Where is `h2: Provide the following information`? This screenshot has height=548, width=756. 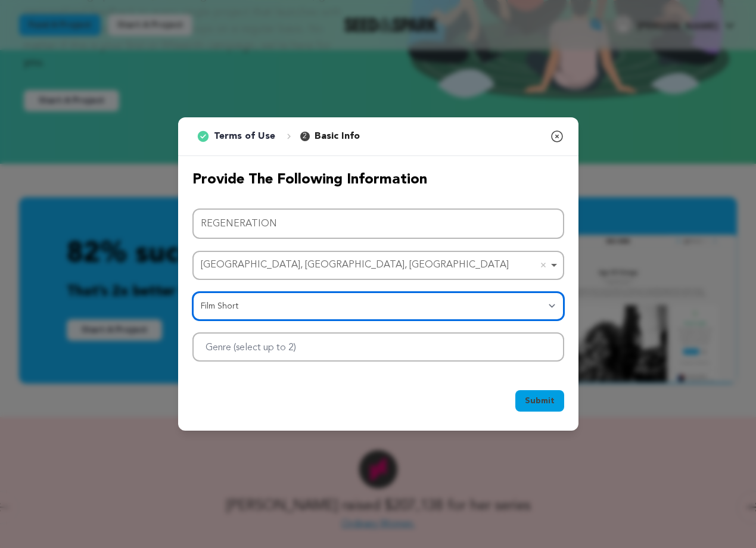 h2: Provide the following information is located at coordinates (379, 180).